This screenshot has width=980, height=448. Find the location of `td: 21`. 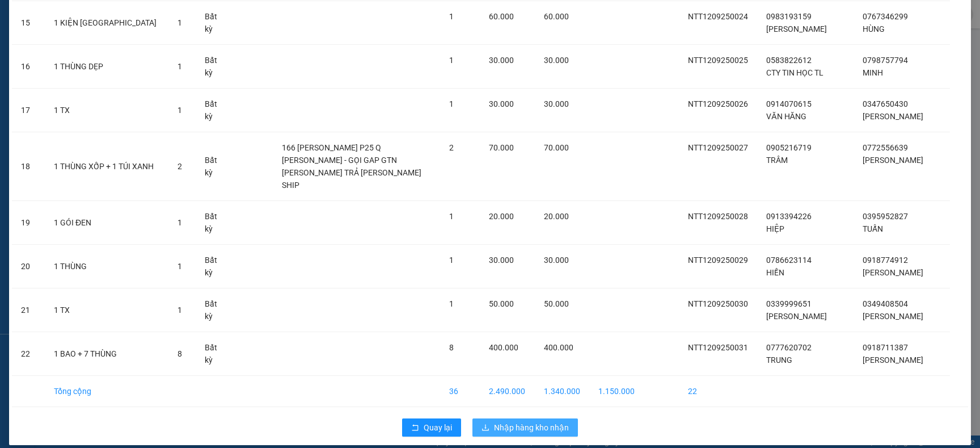

td: 21 is located at coordinates (29, 310).